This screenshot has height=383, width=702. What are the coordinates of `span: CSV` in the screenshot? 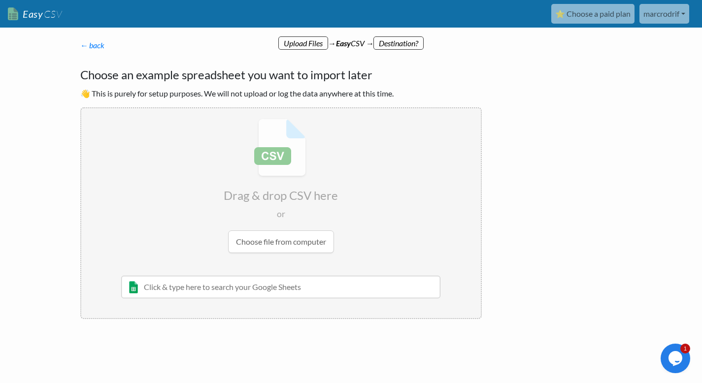 It's located at (52, 14).